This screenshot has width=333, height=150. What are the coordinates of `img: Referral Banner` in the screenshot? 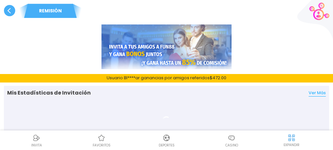 It's located at (167, 47).